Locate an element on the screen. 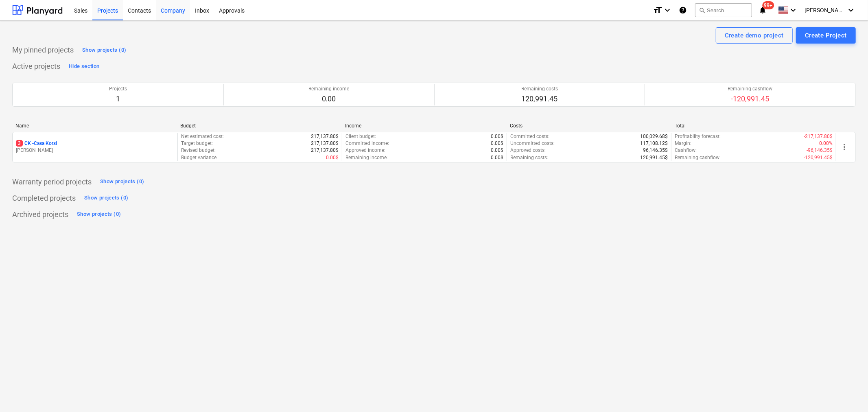  p: Uncommitted costs : is located at coordinates (532, 143).